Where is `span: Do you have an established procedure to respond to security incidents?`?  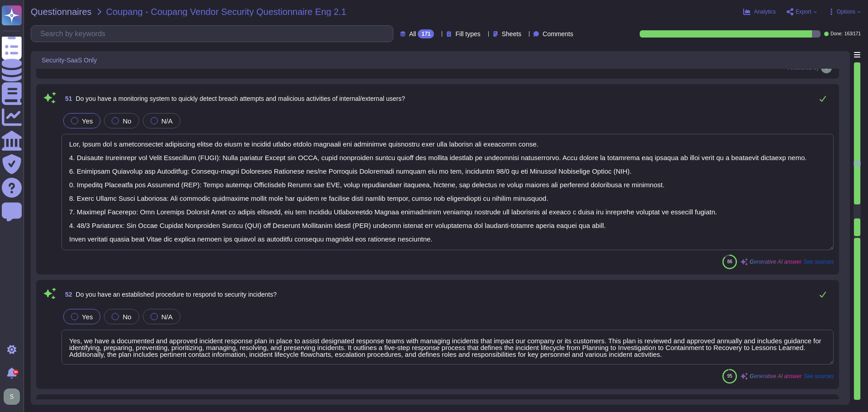 span: Do you have an established procedure to respond to security incidents? is located at coordinates (176, 294).